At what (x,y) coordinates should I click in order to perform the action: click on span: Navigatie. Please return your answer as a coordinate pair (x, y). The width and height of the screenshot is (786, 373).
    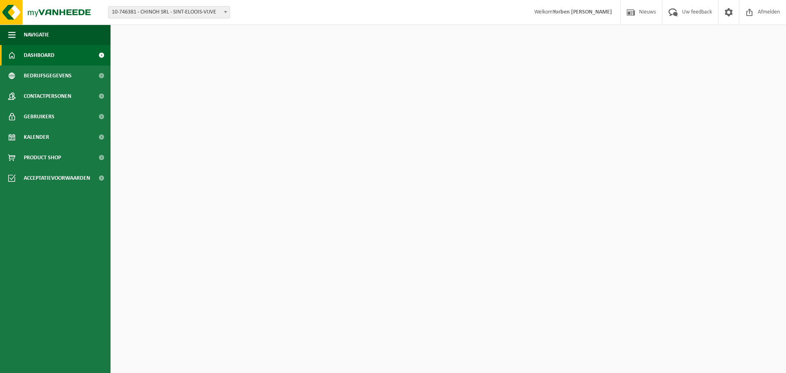
    Looking at the image, I should click on (36, 35).